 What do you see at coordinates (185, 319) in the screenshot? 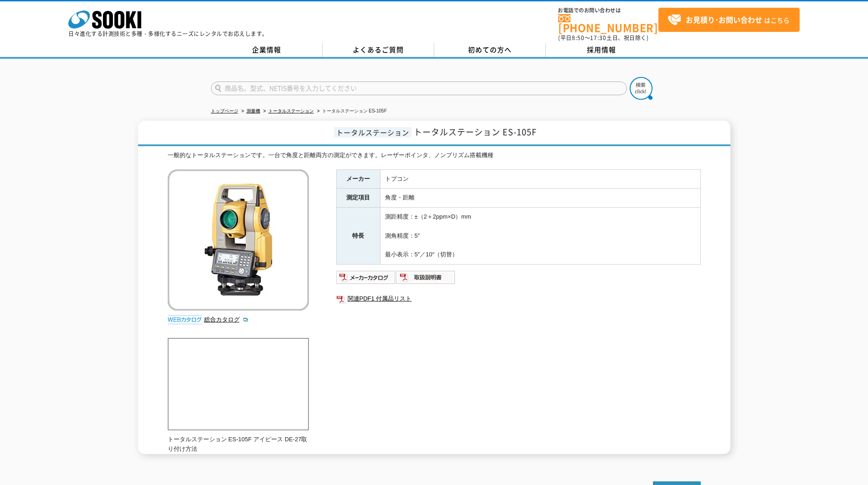
I see `img: webカタログ` at bounding box center [185, 319].